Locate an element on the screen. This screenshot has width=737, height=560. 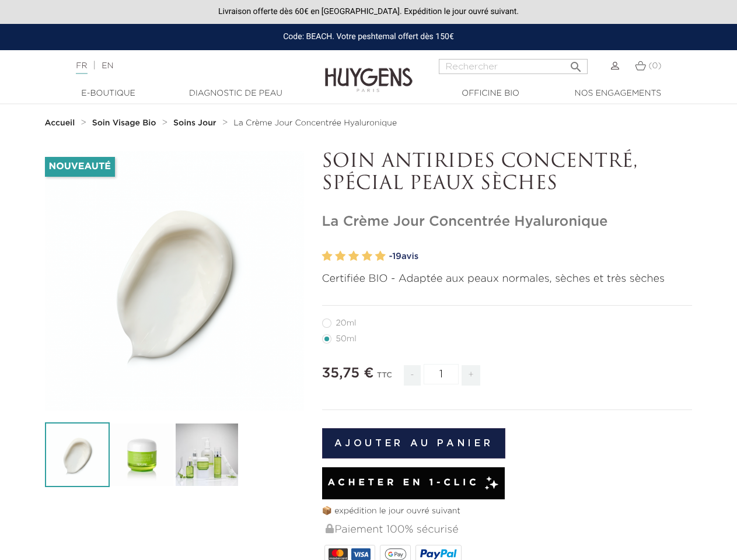
img: Huygens is located at coordinates (369, 71).